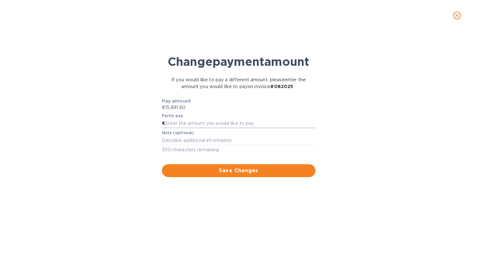  What do you see at coordinates (240, 124) in the screenshot?
I see `input: Enter the amount you would like to pay` at bounding box center [240, 124].